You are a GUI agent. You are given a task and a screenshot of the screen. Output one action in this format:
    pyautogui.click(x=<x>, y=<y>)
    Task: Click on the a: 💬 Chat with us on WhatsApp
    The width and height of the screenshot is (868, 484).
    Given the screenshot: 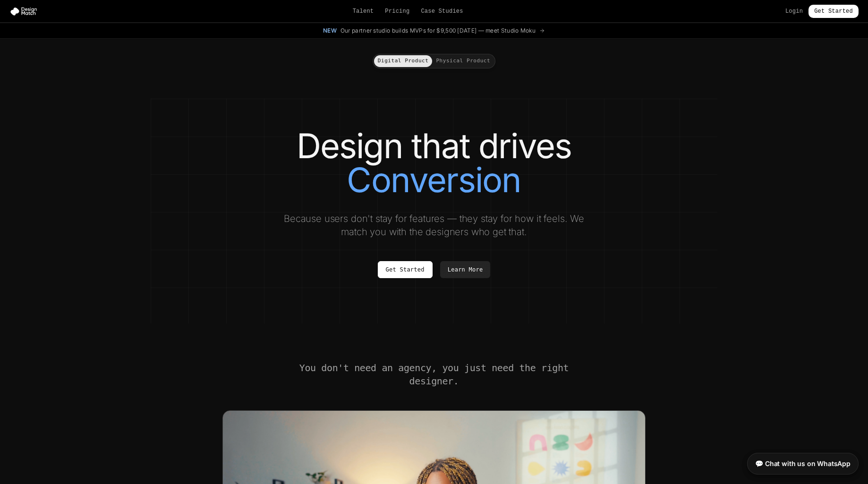 What is the action you would take?
    pyautogui.click(x=803, y=464)
    